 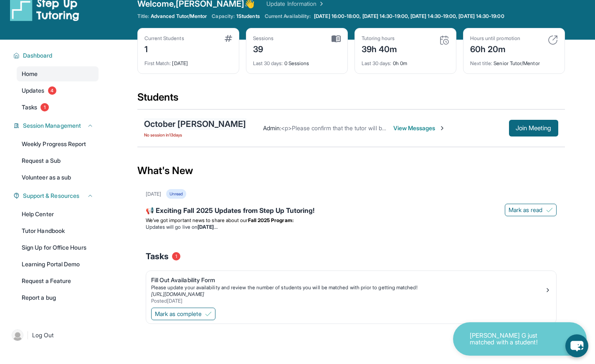 What do you see at coordinates (405, 61) in the screenshot?
I see `div: 0h 0m` at bounding box center [405, 61].